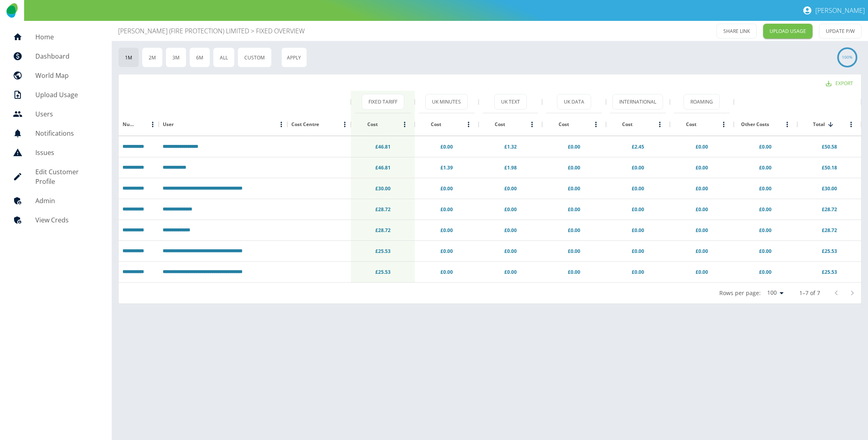 Image resolution: width=868 pixels, height=440 pixels. I want to click on button: International, so click(637, 101).